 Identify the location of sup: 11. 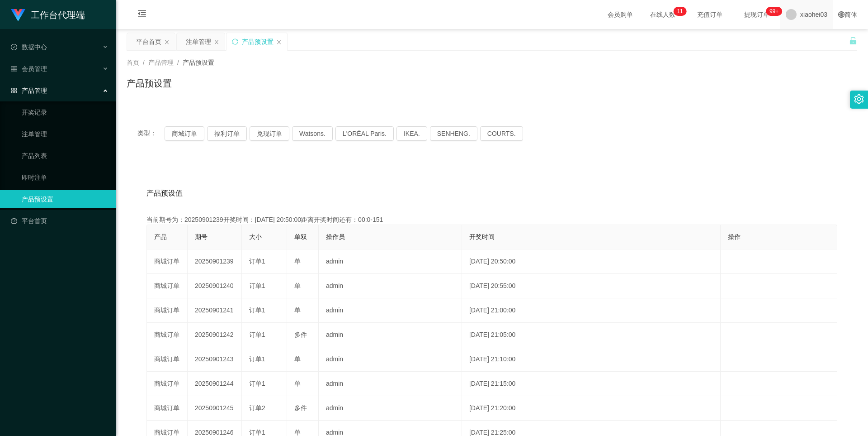
(680, 11).